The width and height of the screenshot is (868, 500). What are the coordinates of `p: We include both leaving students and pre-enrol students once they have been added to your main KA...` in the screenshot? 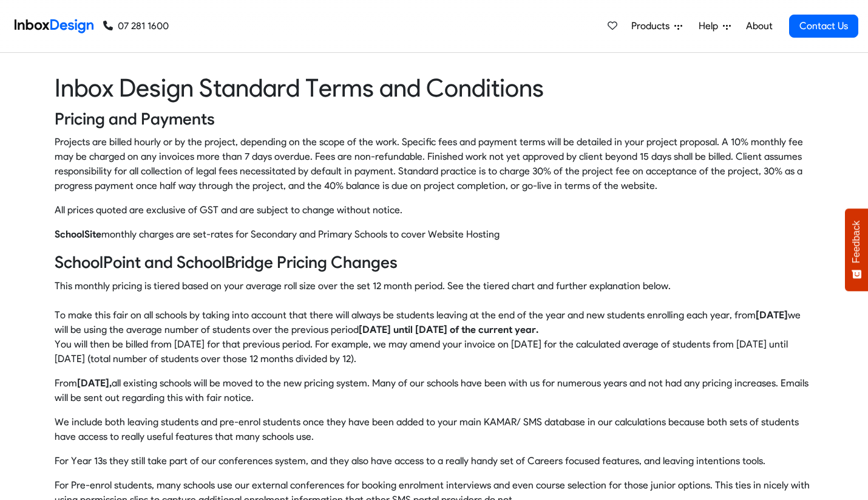 It's located at (434, 429).